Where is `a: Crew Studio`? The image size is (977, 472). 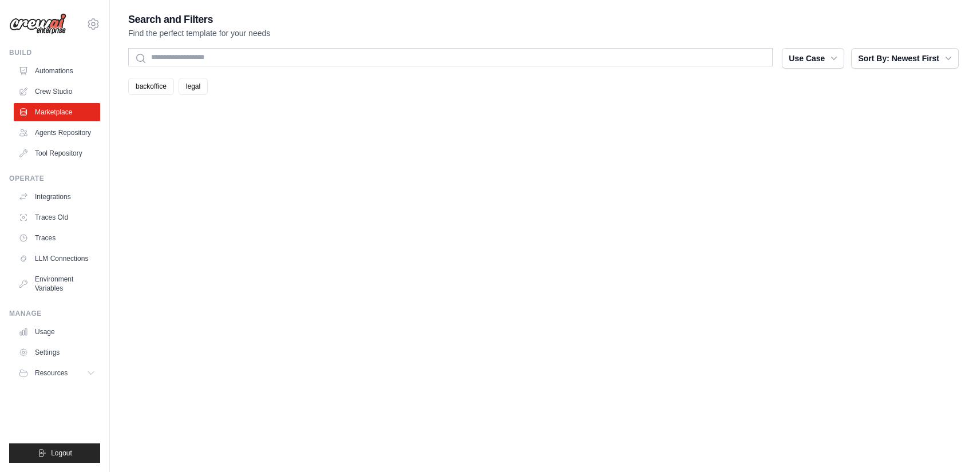 a: Crew Studio is located at coordinates (57, 92).